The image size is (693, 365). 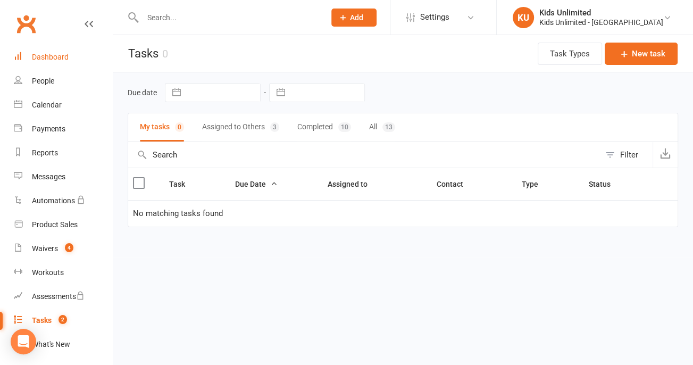 What do you see at coordinates (389, 127) in the screenshot?
I see `div: 13` at bounding box center [389, 127].